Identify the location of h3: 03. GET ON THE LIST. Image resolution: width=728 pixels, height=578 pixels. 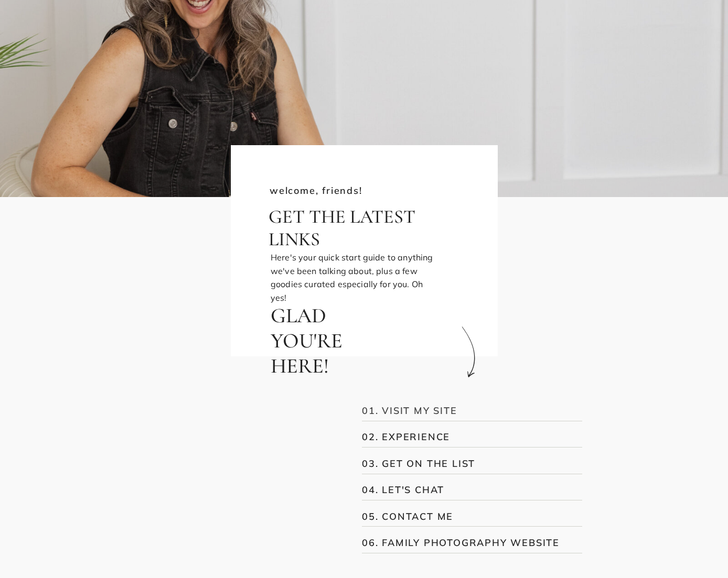
(465, 463).